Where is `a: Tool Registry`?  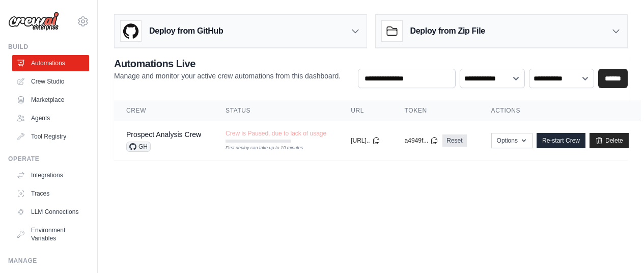
a: Tool Registry is located at coordinates (50, 136).